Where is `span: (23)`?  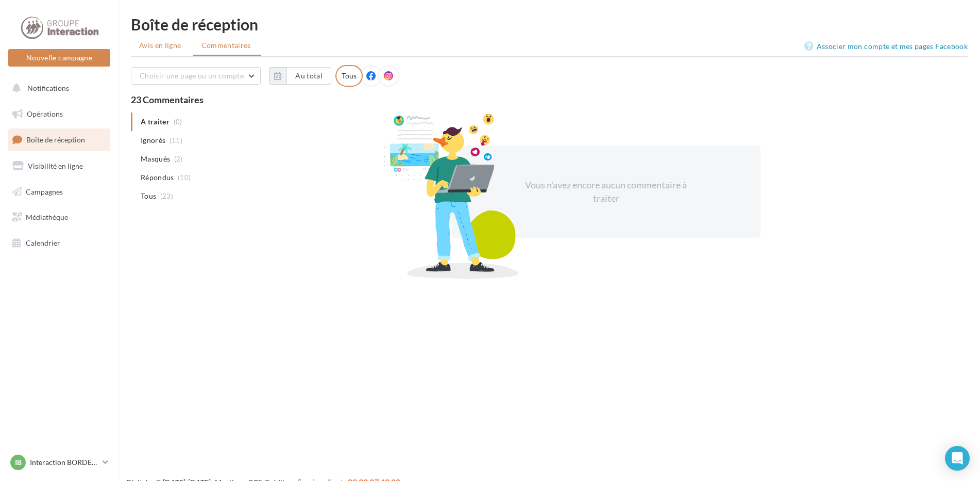
span: (23) is located at coordinates (166, 196).